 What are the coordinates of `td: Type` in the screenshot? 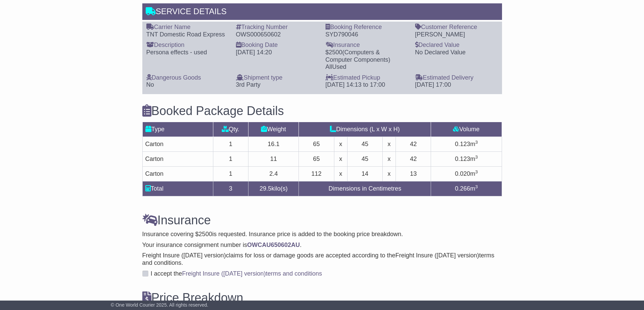 It's located at (178, 129).